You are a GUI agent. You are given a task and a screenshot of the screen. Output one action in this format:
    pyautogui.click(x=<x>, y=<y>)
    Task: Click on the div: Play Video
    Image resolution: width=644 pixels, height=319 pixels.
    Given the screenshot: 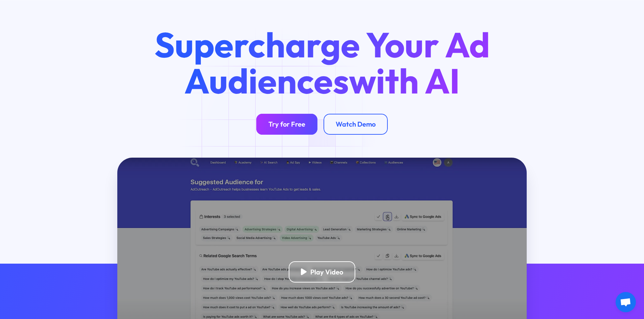 What is the action you would take?
    pyautogui.click(x=327, y=272)
    